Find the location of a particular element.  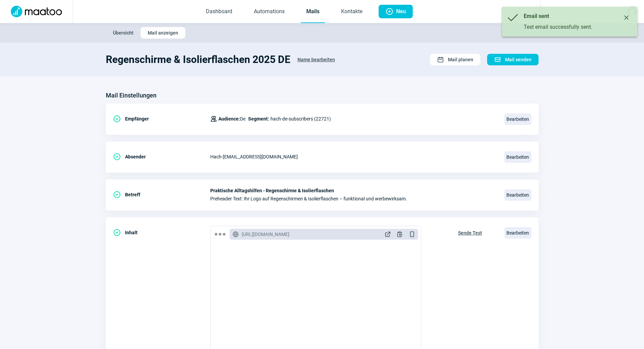

button: Mail anzeigen is located at coordinates (163, 33).